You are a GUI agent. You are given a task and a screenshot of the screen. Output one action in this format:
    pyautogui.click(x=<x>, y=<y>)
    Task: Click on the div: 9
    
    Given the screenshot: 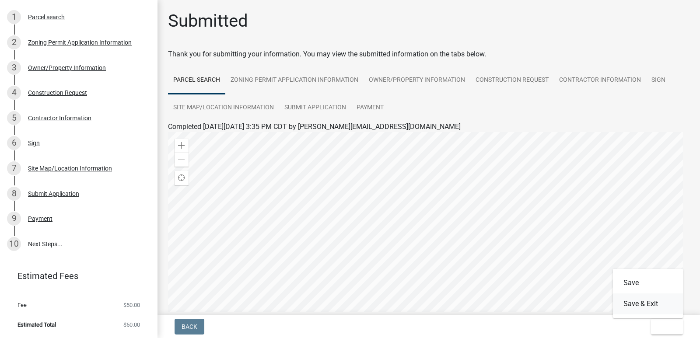 What is the action you would take?
    pyautogui.click(x=14, y=219)
    